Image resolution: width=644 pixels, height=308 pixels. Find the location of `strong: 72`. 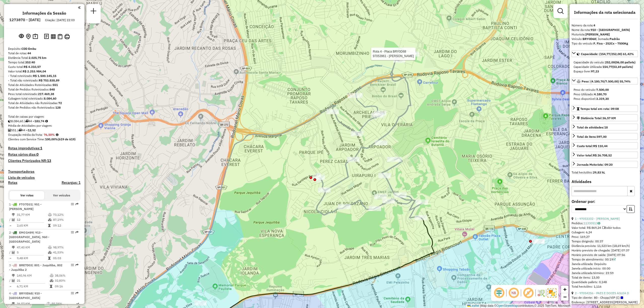

strong: 72 is located at coordinates (60, 103).